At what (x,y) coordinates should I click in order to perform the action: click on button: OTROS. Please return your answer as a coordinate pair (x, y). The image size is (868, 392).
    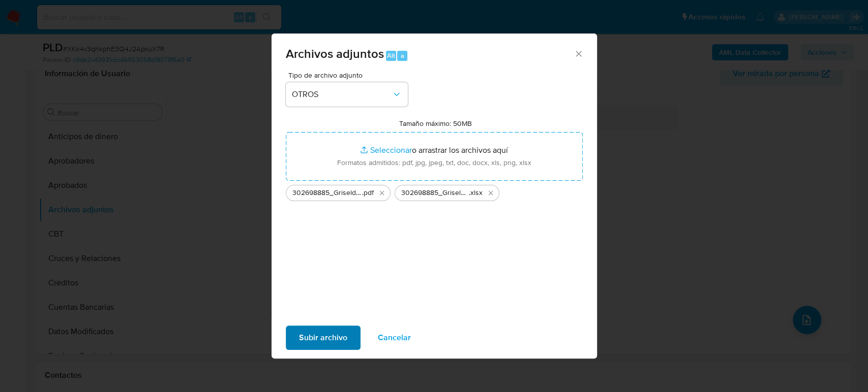
    Looking at the image, I should click on (347, 95).